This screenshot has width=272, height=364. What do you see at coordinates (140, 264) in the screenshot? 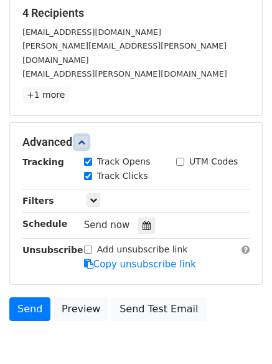
I see `a: Copy unsubscribe link` at bounding box center [140, 264].